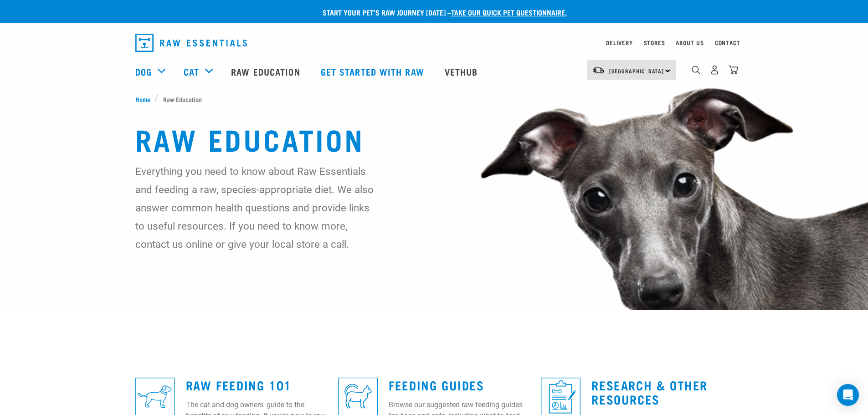 The height and width of the screenshot is (415, 868). I want to click on a: Dog, so click(144, 71).